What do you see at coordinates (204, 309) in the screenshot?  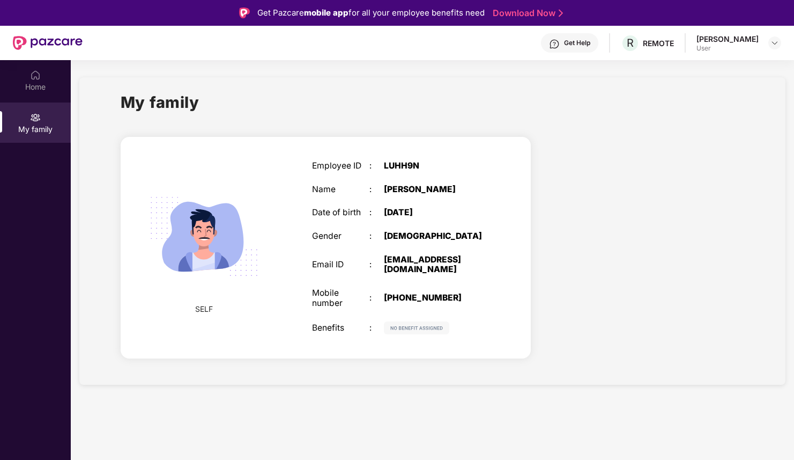 I see `span: SELF` at bounding box center [204, 309].